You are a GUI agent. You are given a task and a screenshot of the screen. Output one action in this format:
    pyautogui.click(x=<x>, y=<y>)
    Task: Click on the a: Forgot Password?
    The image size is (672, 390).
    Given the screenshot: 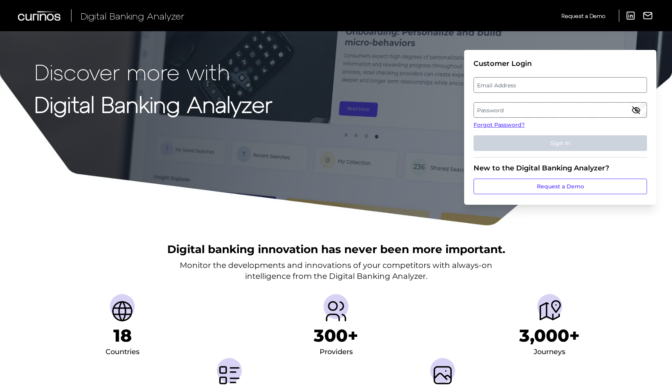 What is the action you would take?
    pyautogui.click(x=560, y=125)
    